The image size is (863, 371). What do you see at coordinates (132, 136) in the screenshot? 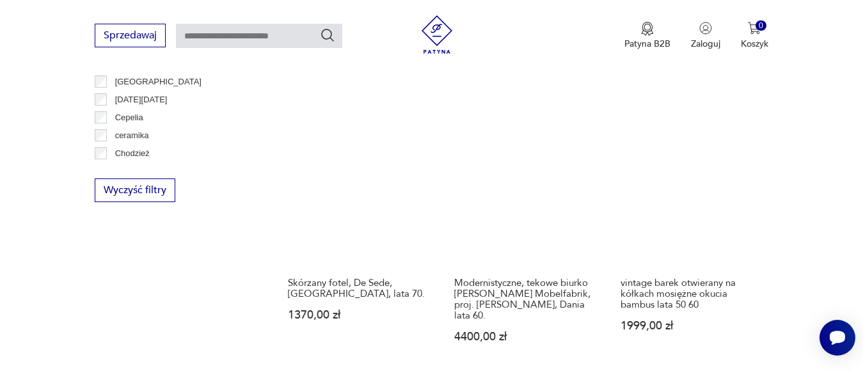
I see `p: ceramika` at bounding box center [132, 136].